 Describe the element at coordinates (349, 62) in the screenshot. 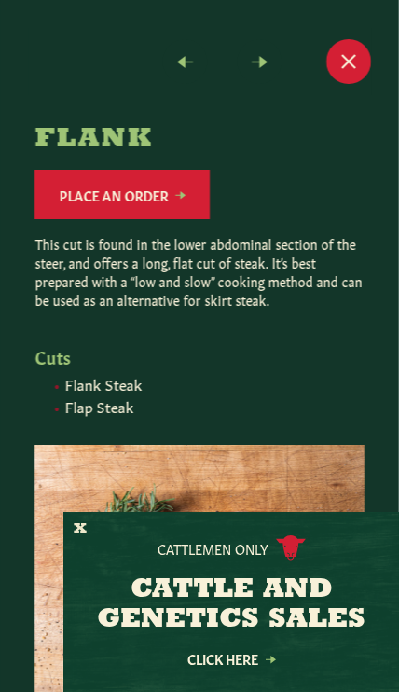

I see `button: Close modal` at that location.